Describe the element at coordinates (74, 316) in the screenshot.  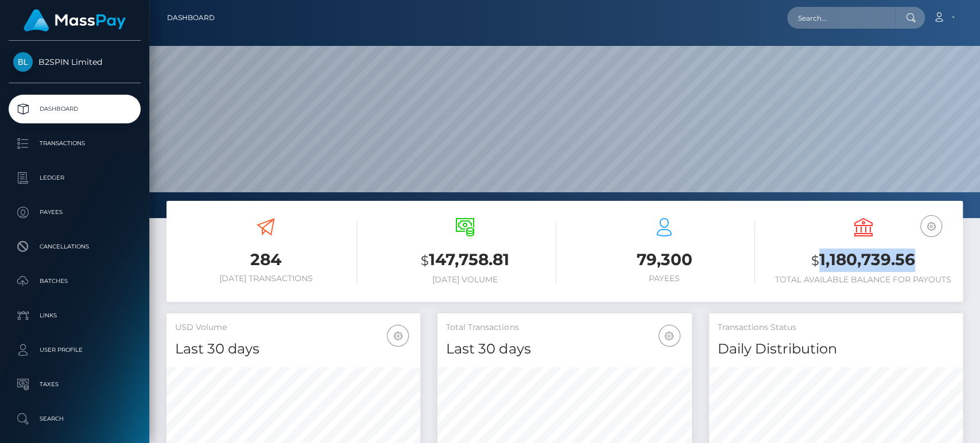
I see `a: Links` at that location.